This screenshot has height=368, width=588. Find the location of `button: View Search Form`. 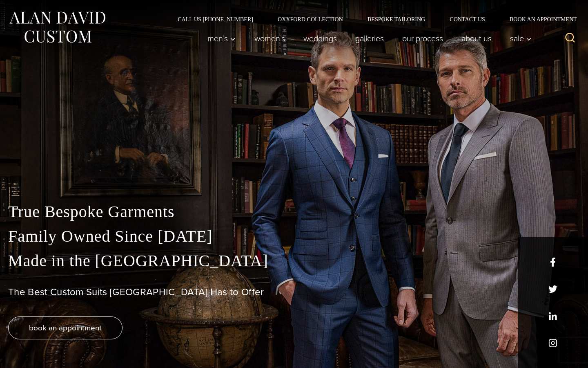

button: View Search Form is located at coordinates (570, 39).